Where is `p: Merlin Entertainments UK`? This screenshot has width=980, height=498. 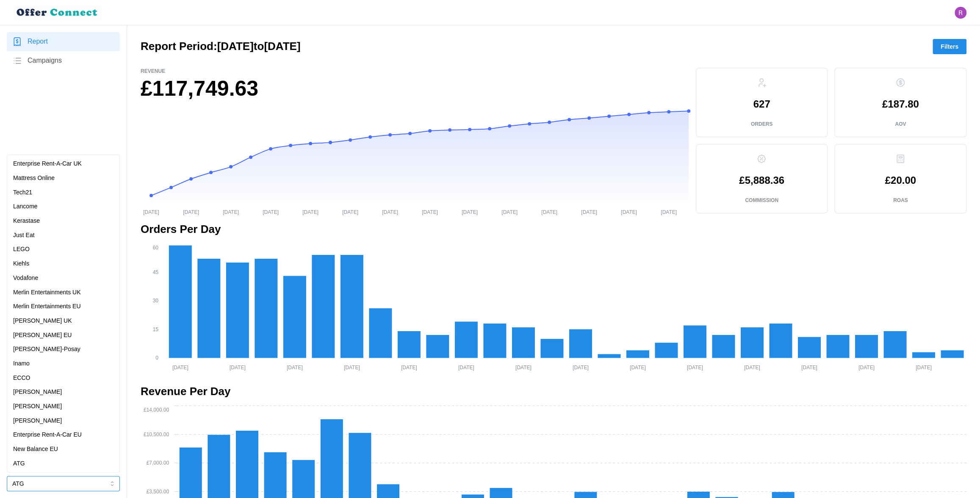
p: Merlin Entertainments UK is located at coordinates (47, 293).